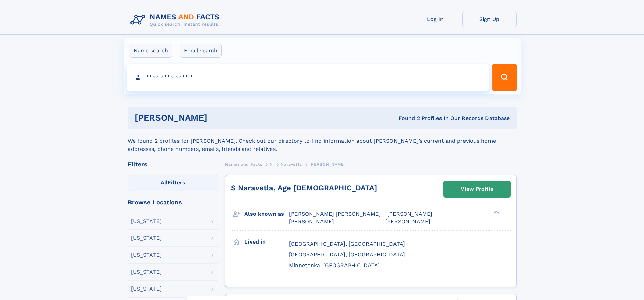 This screenshot has width=644, height=300. Describe the element at coordinates (164, 182) in the screenshot. I see `span: All` at that location.